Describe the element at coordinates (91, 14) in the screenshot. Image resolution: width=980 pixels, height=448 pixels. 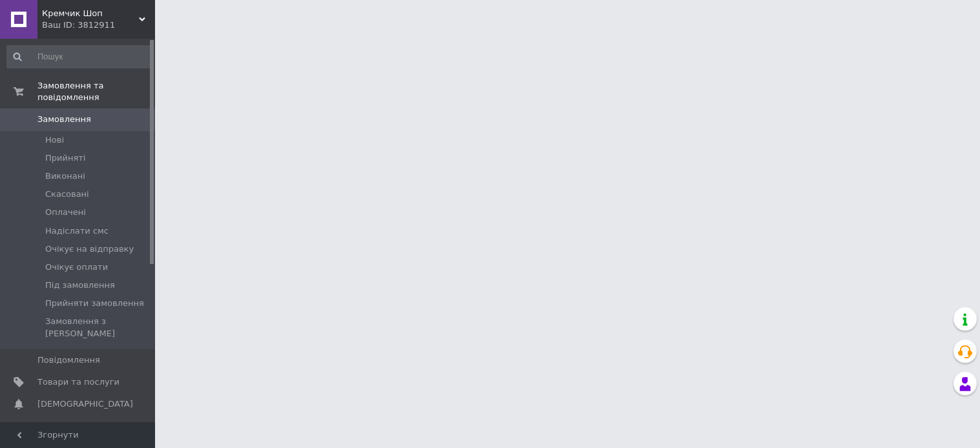
I see `span: Кремчик Шоп` at that location.